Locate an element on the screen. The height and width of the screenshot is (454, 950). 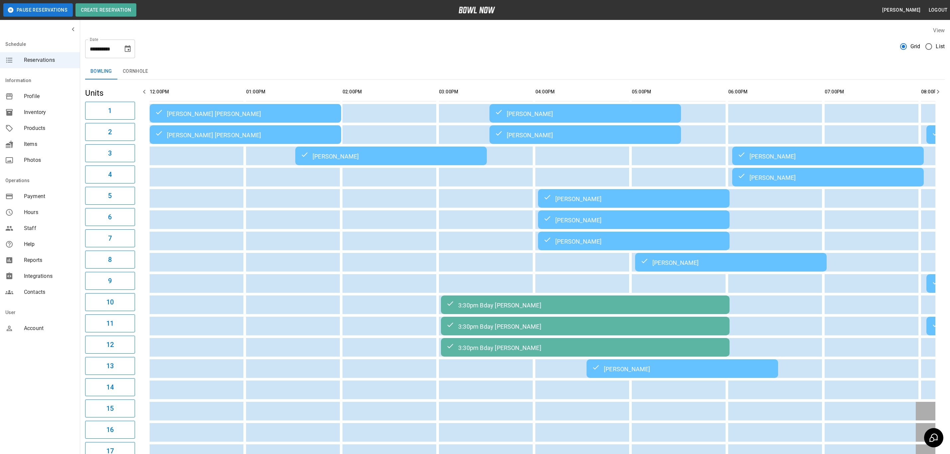
h5: Units is located at coordinates (110, 93).